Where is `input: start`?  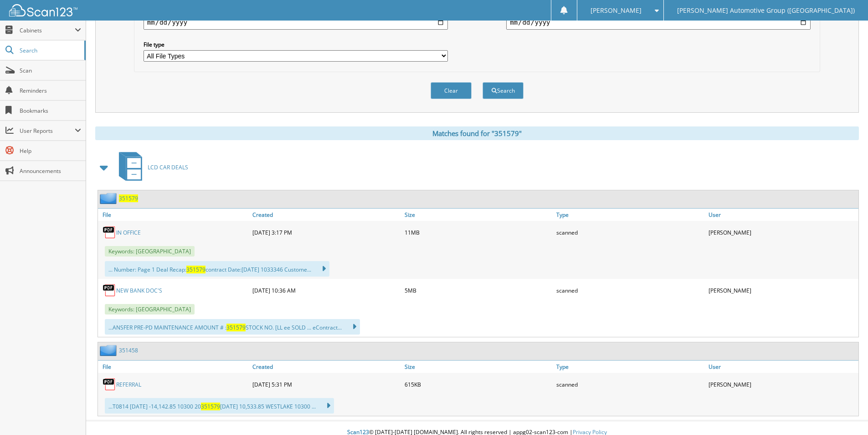 input: start is located at coordinates (296, 22).